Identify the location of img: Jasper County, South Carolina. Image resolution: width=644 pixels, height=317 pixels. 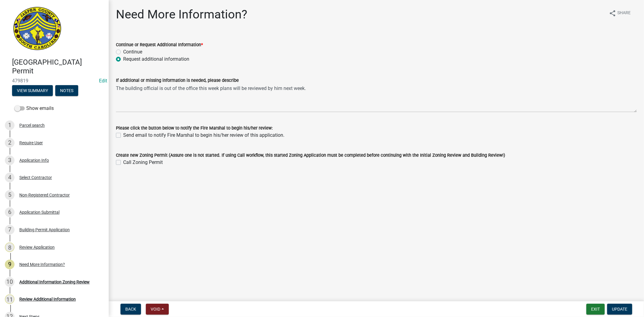
(37, 29).